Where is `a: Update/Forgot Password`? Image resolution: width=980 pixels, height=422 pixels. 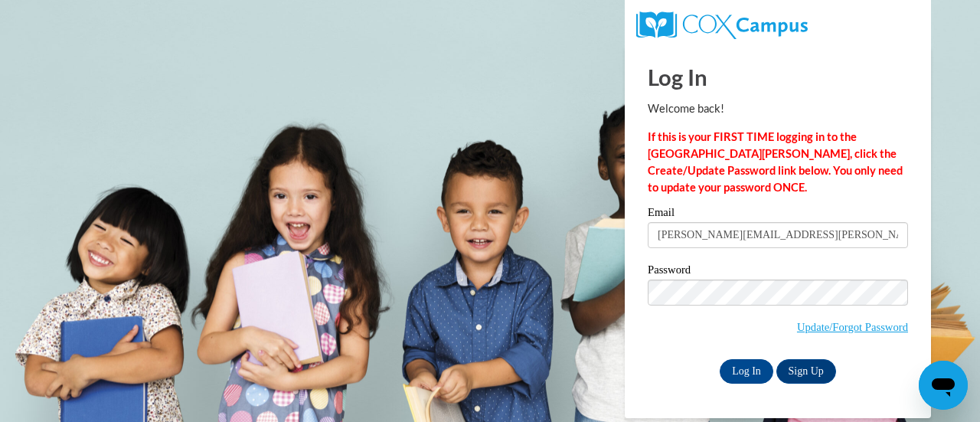 a: Update/Forgot Password is located at coordinates (853, 327).